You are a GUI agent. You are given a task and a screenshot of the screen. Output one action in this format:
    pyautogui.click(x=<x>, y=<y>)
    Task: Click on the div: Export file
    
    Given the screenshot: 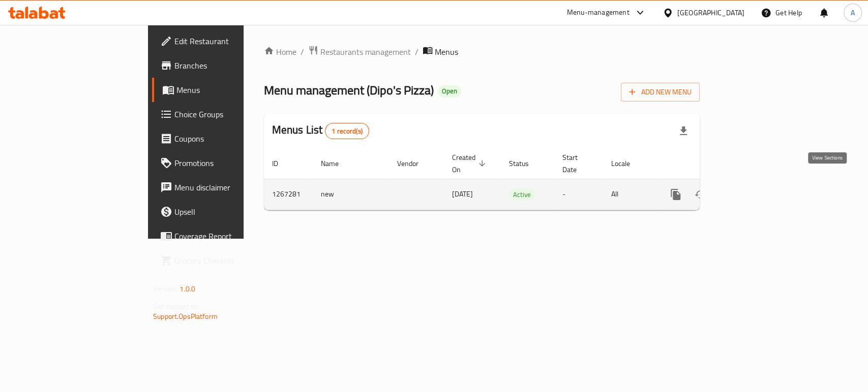 What is the action you would take?
    pyautogui.click(x=683, y=131)
    